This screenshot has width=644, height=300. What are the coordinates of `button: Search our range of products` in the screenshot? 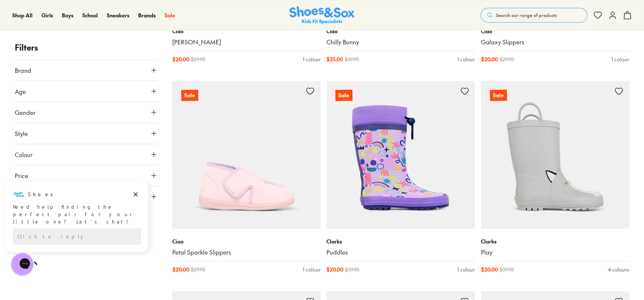 It's located at (534, 15).